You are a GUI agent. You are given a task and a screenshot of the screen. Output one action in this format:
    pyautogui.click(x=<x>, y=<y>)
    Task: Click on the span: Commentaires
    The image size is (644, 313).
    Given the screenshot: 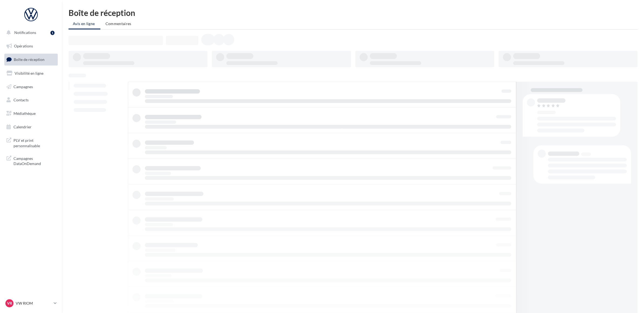 What is the action you would take?
    pyautogui.click(x=118, y=23)
    